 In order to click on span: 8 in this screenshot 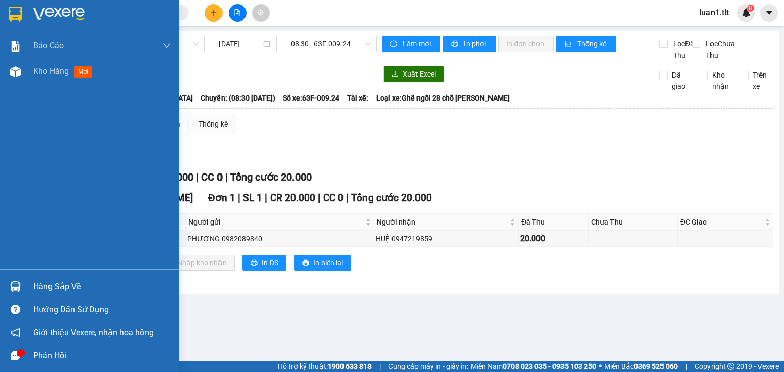, I will do `click(750, 8)`.